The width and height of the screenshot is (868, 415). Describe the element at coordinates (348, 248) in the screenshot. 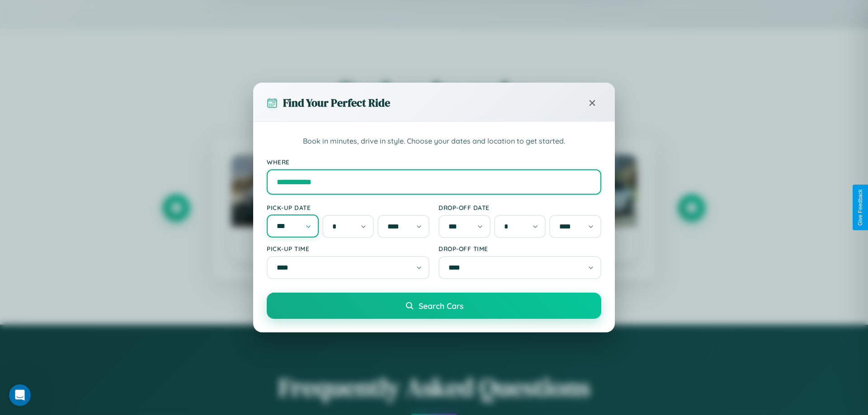

I see `label: Pick-up Time` at that location.